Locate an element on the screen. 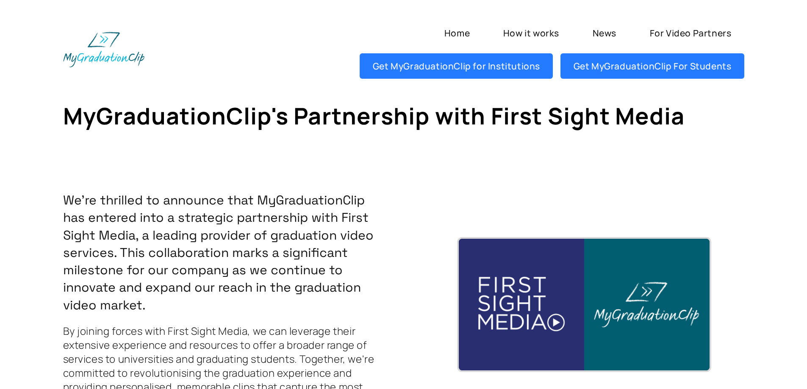 This screenshot has width=807, height=389. a: News is located at coordinates (604, 33).